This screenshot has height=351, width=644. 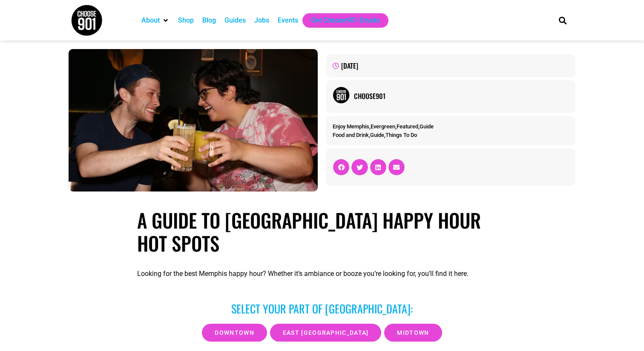 What do you see at coordinates (262, 21) in the screenshot?
I see `div: Jobs` at bounding box center [262, 21].